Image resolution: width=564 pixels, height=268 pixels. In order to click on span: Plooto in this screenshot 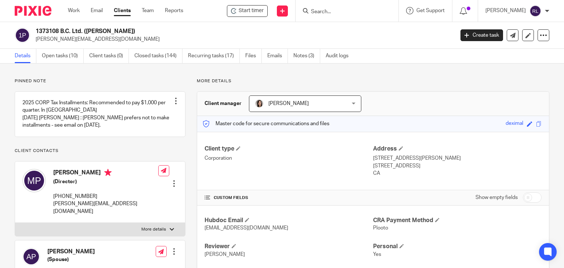, I will do `click(380, 228)`.